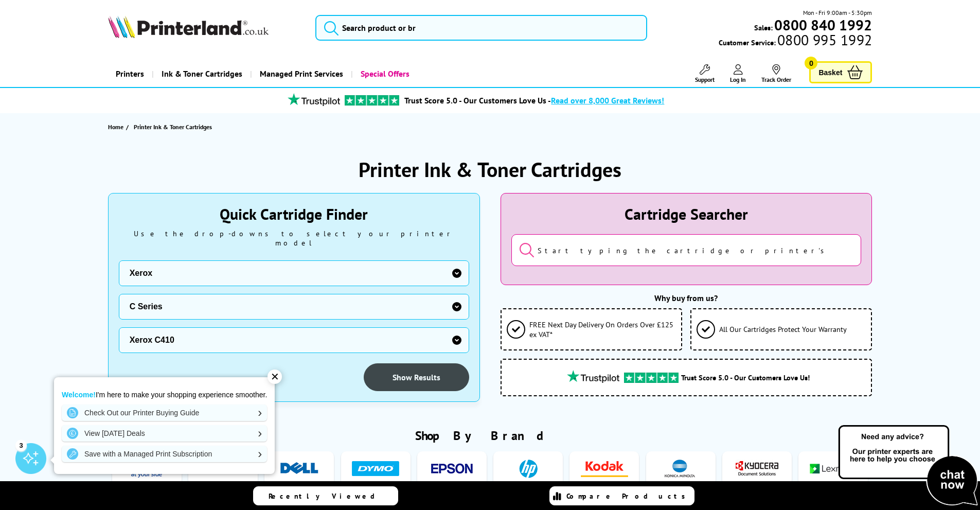  Describe the element at coordinates (205, 28) in the screenshot. I see `a: Printerland Logo` at that location.